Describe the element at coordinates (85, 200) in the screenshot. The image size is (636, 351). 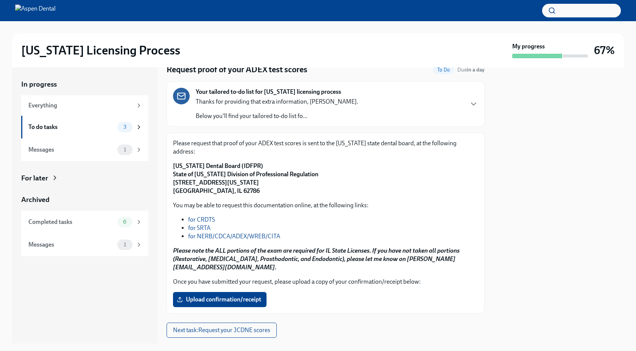
I see `div: Archived` at that location.